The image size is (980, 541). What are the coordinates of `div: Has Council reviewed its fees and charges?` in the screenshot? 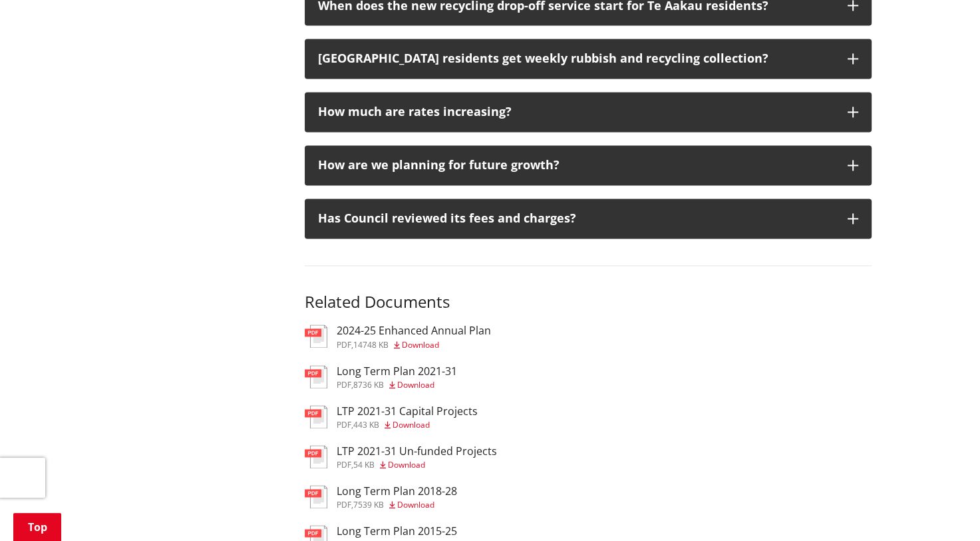 It's located at (576, 219).